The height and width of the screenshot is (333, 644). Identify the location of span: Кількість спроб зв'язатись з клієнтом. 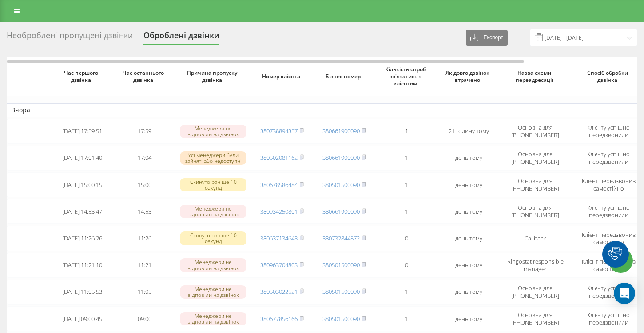
(406, 76).